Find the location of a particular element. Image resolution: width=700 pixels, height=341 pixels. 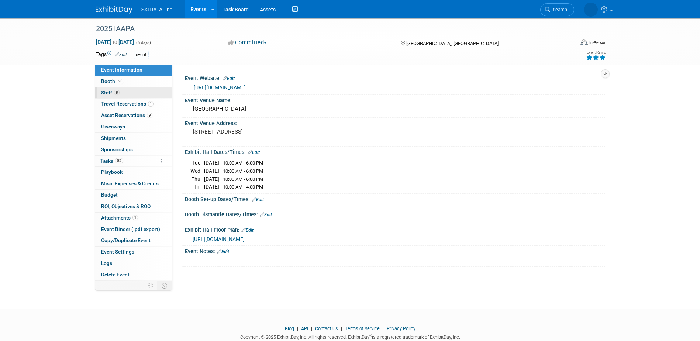

span: Playbook is located at coordinates (112, 172).